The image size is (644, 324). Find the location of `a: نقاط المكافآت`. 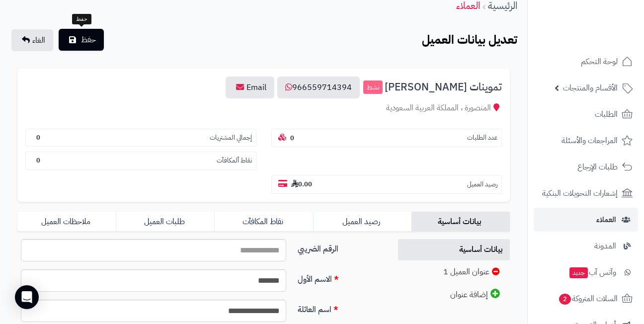

a: نقاط المكافآت is located at coordinates (264, 221).